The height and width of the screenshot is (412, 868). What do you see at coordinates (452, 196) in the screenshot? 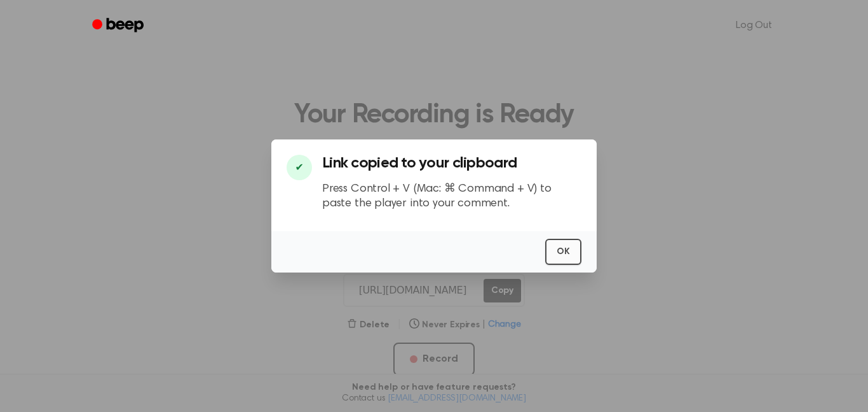
I see `p: Press Control + V (Mac: ⌘ Command + V) to paste the player into your comment.` at bounding box center [452, 196].